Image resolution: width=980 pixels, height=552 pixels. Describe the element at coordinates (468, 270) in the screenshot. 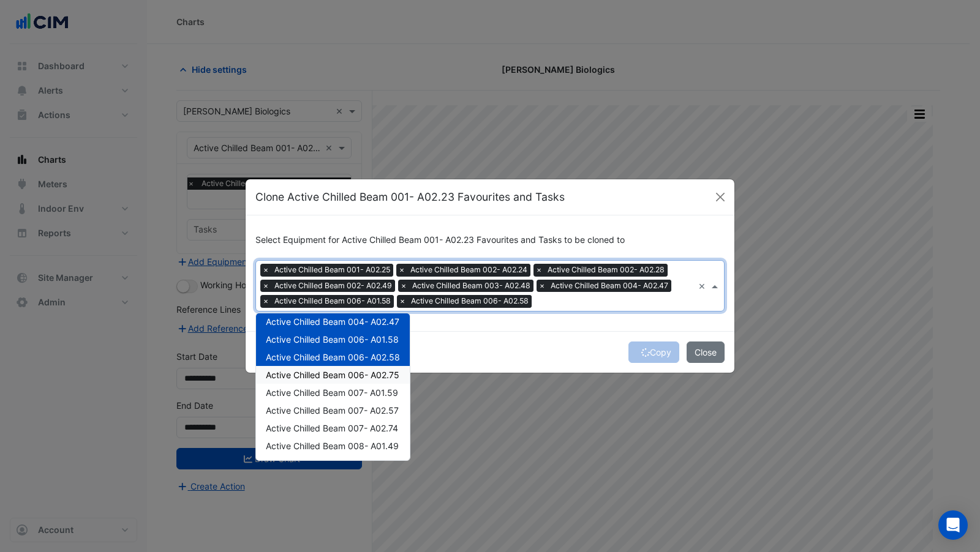

I see `span: Active Chilled Beam 002- A02.24` at that location.